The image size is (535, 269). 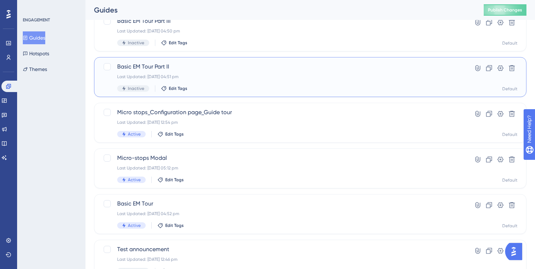 I want to click on span: Basic EM Tour Part II, so click(x=282, y=67).